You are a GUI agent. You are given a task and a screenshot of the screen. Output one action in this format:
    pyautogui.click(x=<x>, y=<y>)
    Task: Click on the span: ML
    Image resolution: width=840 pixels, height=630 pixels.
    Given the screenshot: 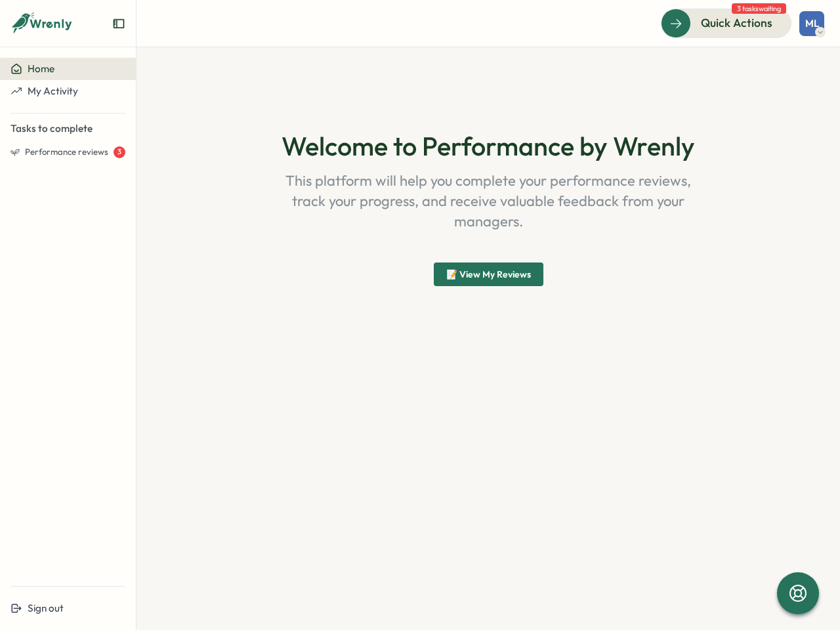 What is the action you would take?
    pyautogui.click(x=812, y=23)
    